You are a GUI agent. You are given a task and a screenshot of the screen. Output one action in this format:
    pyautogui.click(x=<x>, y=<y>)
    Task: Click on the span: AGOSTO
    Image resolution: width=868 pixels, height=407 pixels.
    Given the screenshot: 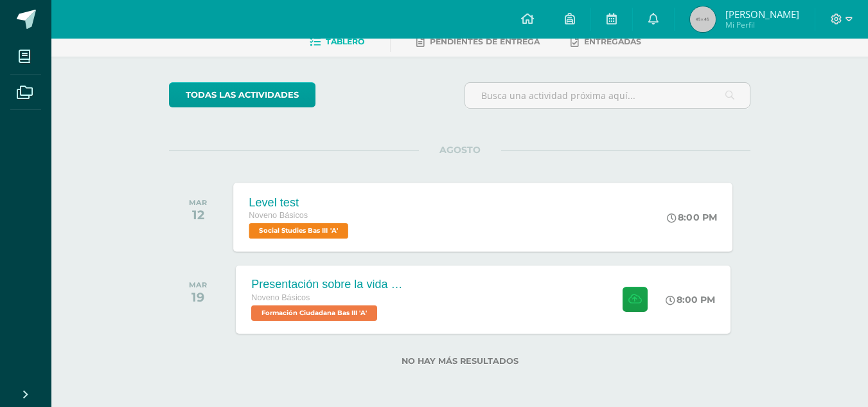 What is the action you would take?
    pyautogui.click(x=460, y=150)
    